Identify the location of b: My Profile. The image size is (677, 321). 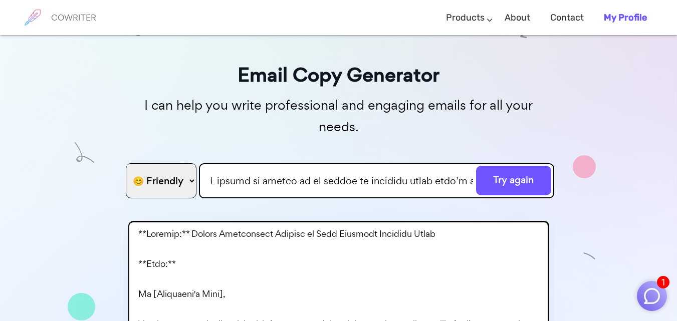
(626, 18).